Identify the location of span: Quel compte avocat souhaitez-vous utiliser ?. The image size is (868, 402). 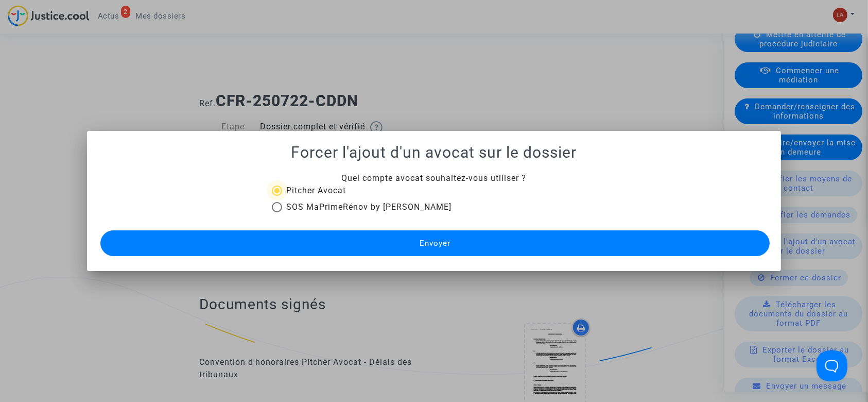
(433, 178).